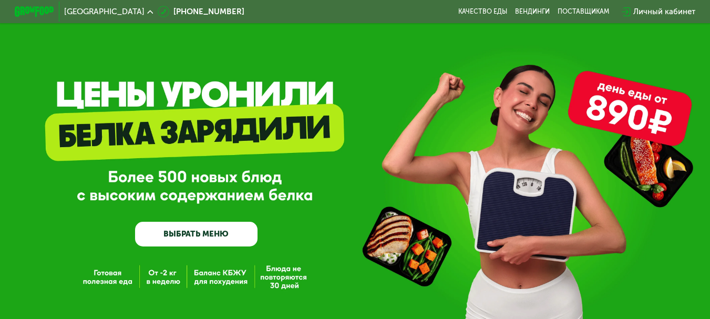  I want to click on a: Качество еды, so click(482, 12).